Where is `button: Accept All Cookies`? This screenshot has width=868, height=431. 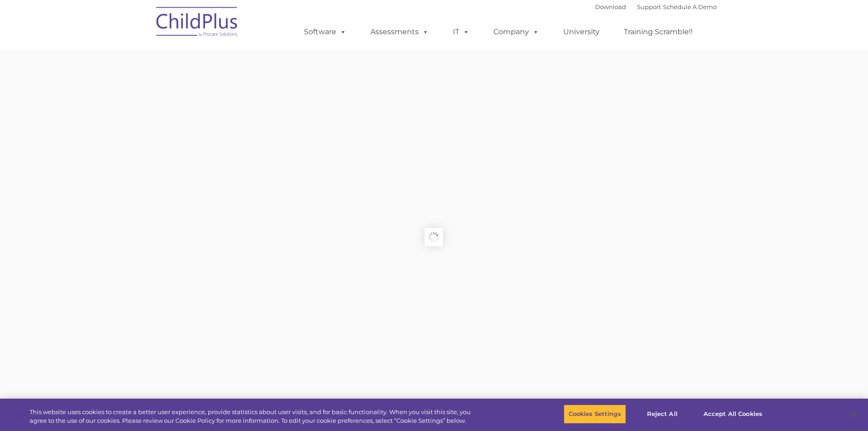
button: Accept All Cookies is located at coordinates (732, 414).